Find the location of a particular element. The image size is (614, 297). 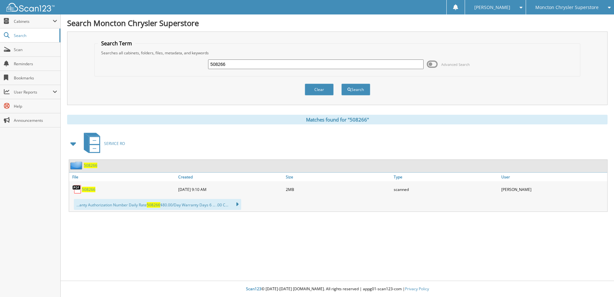

button: Search is located at coordinates (356, 89).